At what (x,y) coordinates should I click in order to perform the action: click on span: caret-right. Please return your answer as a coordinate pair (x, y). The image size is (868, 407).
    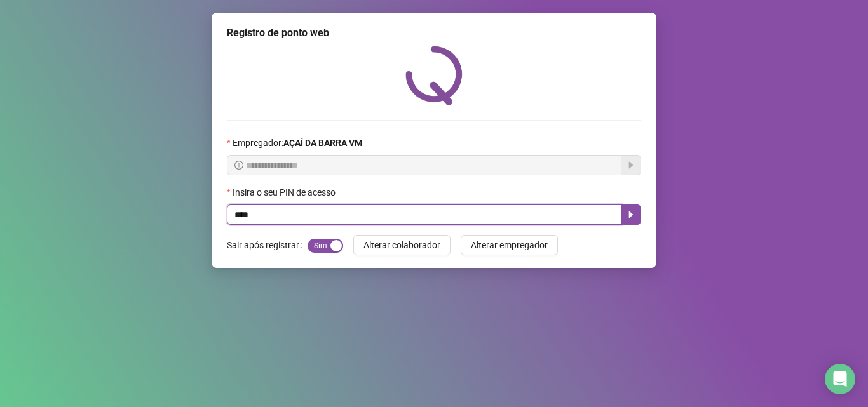
    Looking at the image, I should click on (631, 214).